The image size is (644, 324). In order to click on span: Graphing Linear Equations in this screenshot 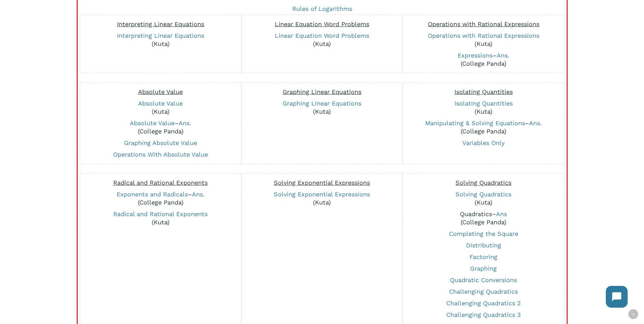, I will do `click(322, 92)`.